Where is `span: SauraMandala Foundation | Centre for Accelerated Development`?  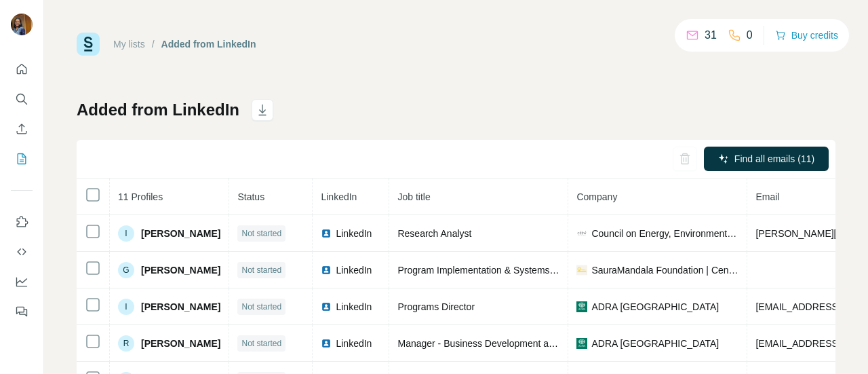
span: SauraMandala Foundation | Centre for Accelerated Development is located at coordinates (665, 270).